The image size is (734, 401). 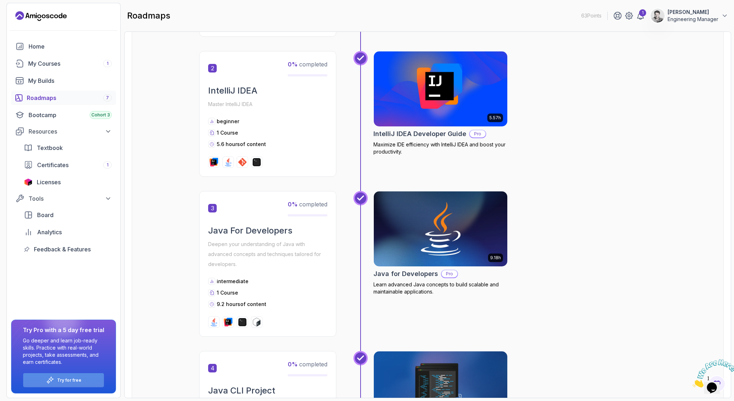 What do you see at coordinates (268, 391) in the screenshot?
I see `h2: Java CLI Project` at bounding box center [268, 391].